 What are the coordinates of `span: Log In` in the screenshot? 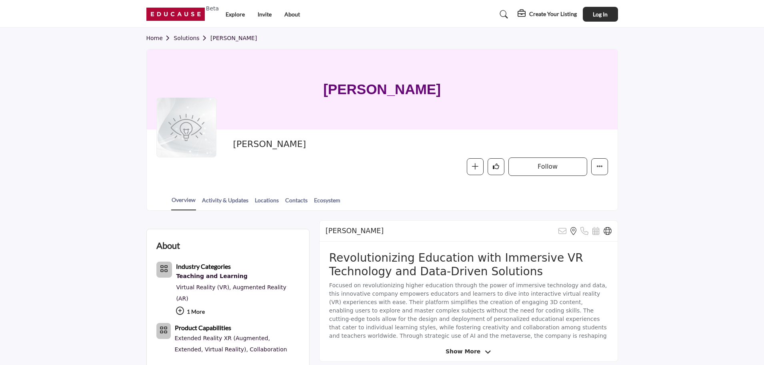 It's located at (600, 14).